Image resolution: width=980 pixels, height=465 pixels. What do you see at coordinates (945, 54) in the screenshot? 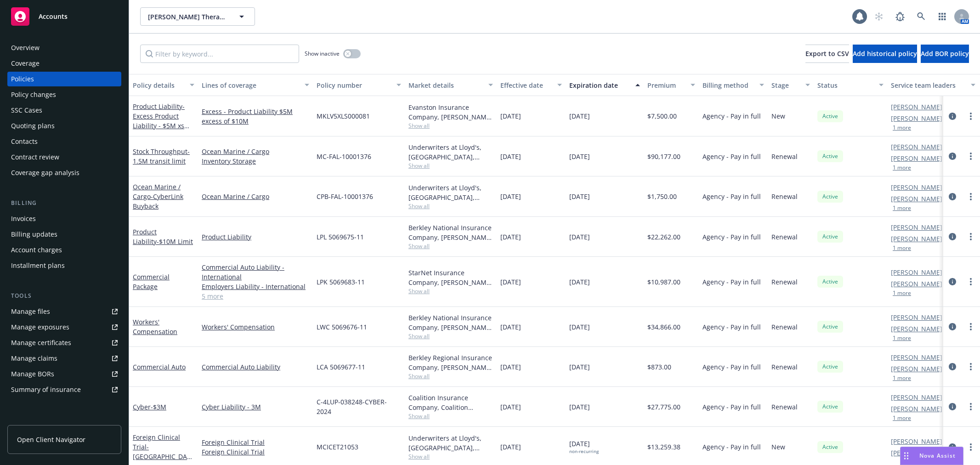
I see `button: Add BOR policy` at bounding box center [945, 54].